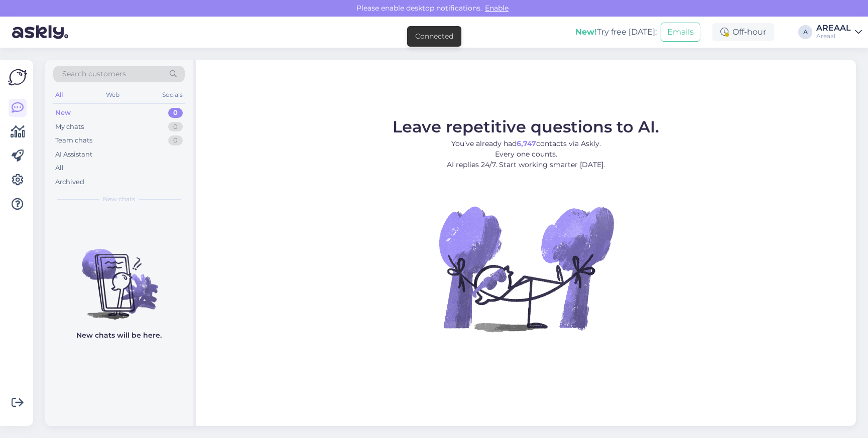  Describe the element at coordinates (94, 74) in the screenshot. I see `span: Search customers` at that location.